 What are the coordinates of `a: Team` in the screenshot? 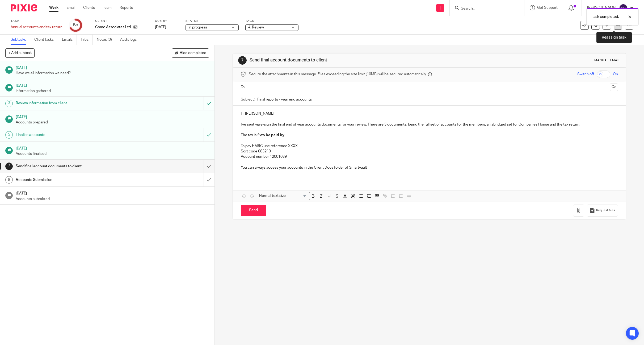 It's located at (107, 8).